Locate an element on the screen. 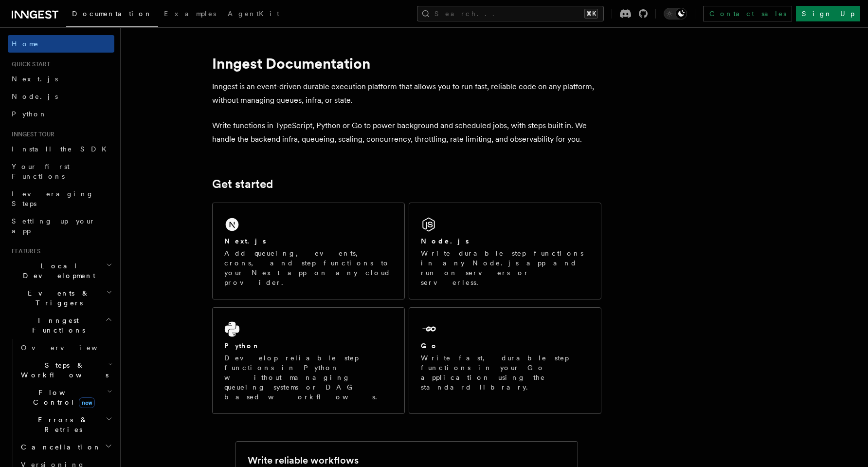 This screenshot has height=467, width=868. button: Errors & Retries is located at coordinates (66, 424).